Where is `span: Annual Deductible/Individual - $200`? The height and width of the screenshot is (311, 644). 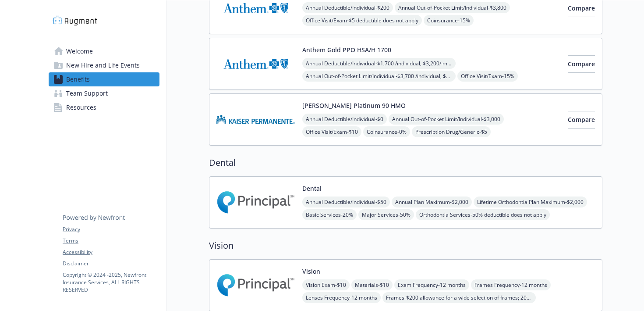
span: Annual Deductible/Individual - $200 is located at coordinates (347, 7).